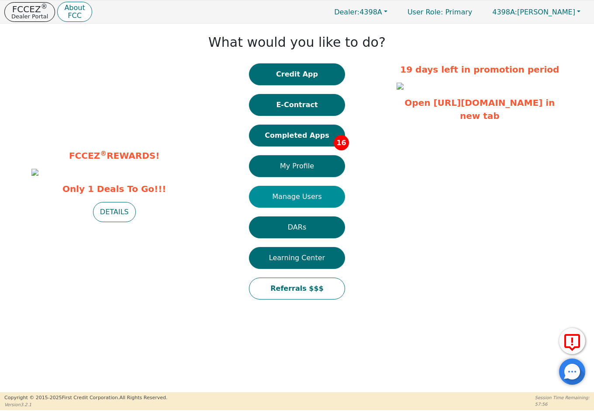  I want to click on a: Dealer:4398A, so click(361, 12).